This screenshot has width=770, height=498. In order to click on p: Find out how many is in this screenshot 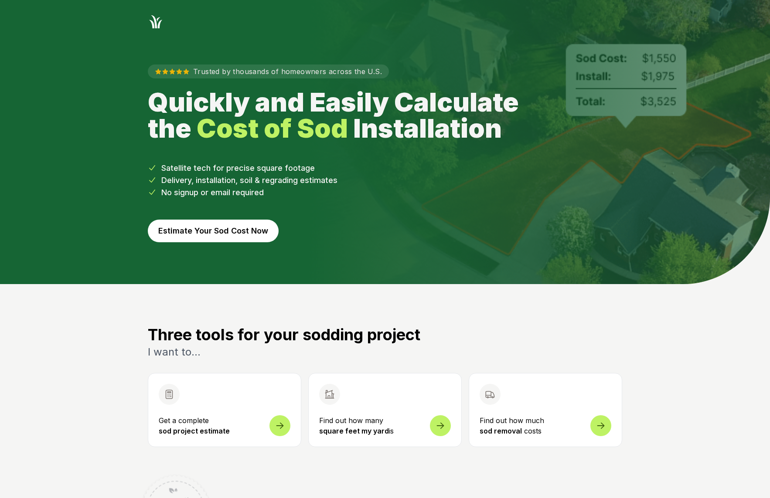, I will do `click(385, 426)`.